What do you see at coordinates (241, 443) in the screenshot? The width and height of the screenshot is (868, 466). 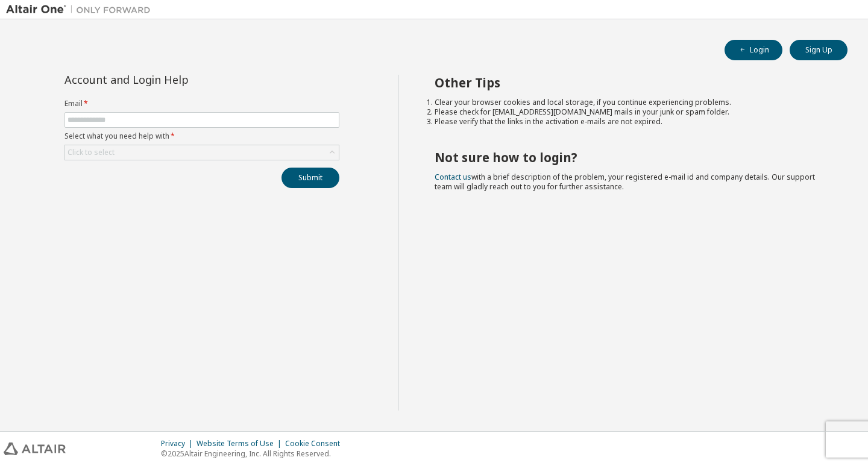 I see `div: Website Terms of Use` at bounding box center [241, 443].